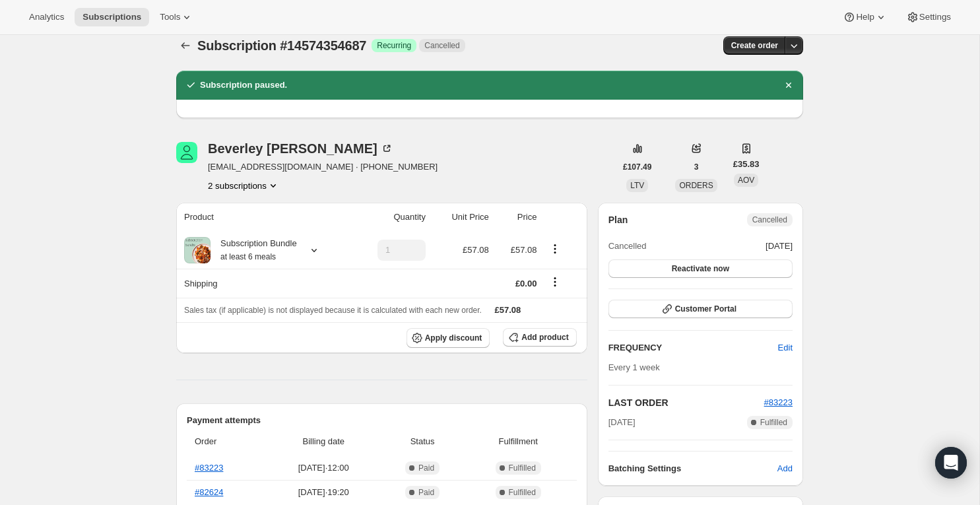 Image resolution: width=980 pixels, height=505 pixels. Describe the element at coordinates (864, 17) in the screenshot. I see `span: Help` at that location.